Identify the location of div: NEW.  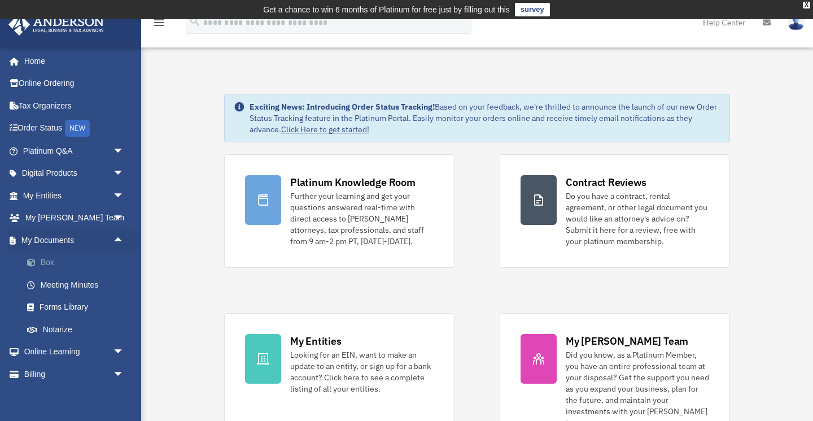
(77, 128).